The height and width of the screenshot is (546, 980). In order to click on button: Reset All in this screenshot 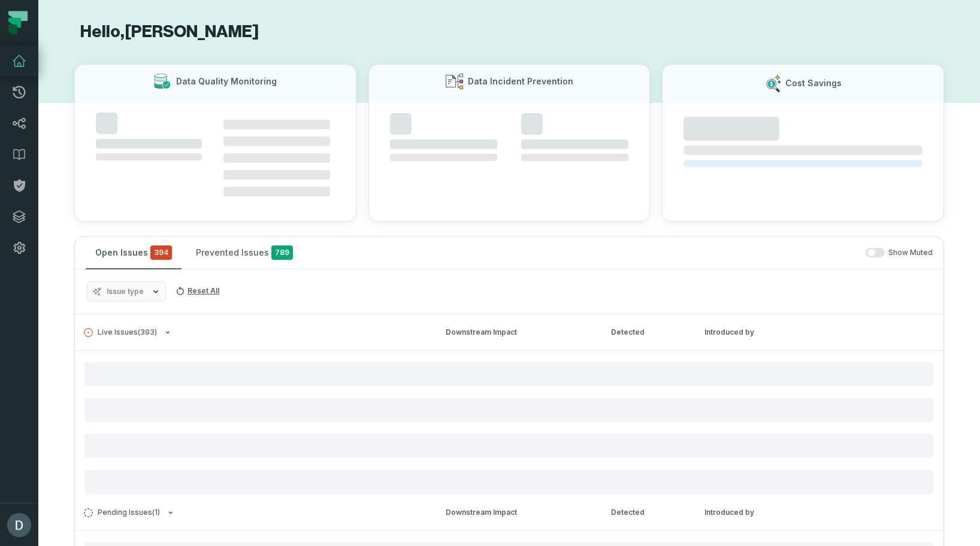, I will do `click(197, 291)`.